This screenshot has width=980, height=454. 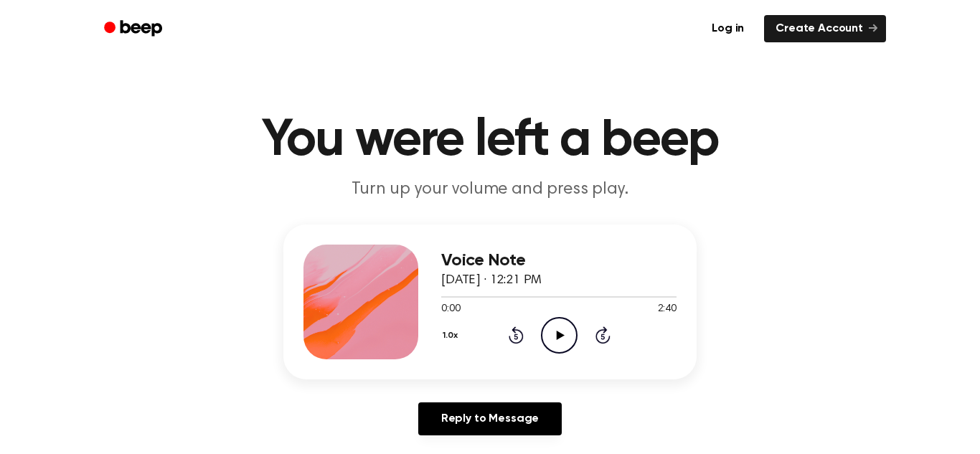 I want to click on a: Create Account, so click(x=825, y=29).